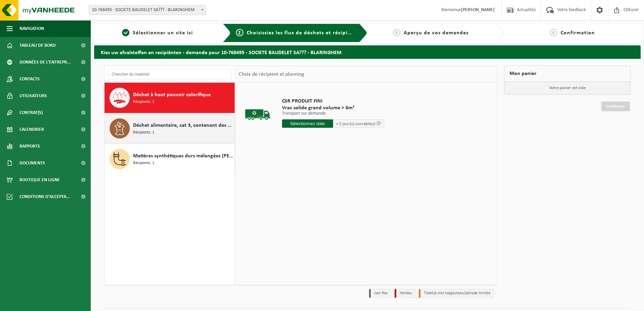  Describe the element at coordinates (31, 29) in the screenshot. I see `span: Navigation` at that location.